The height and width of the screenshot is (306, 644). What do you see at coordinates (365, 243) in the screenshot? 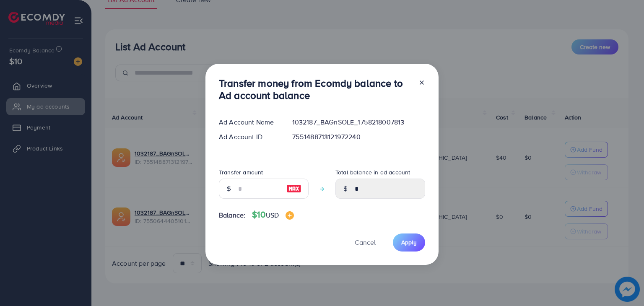
I see `button: Cancel` at bounding box center [365, 243].